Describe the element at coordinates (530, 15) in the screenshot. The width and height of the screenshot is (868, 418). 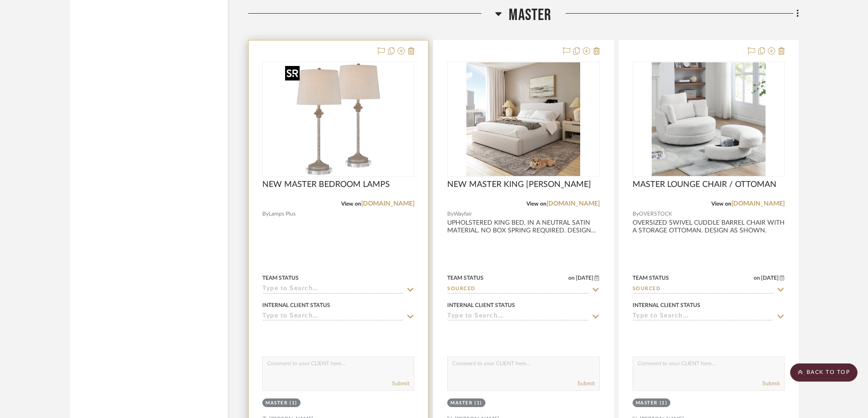
I see `span: MASTER` at that location.